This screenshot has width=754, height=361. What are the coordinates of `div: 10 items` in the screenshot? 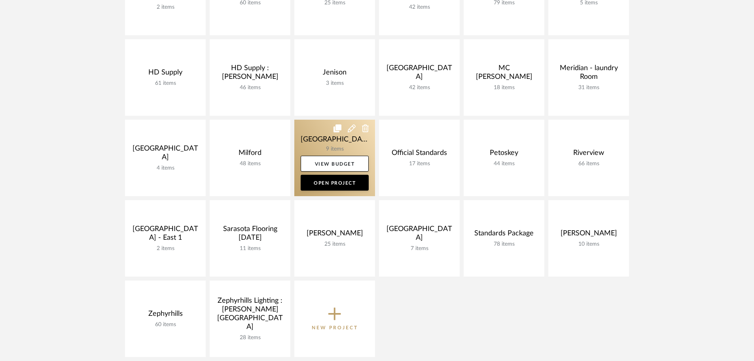 It's located at (589, 244).